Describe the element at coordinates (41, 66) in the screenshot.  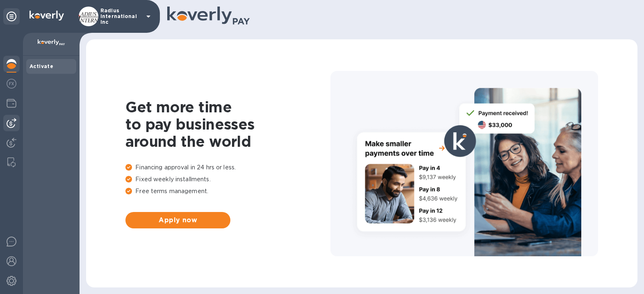
I see `b: Activate` at that location.